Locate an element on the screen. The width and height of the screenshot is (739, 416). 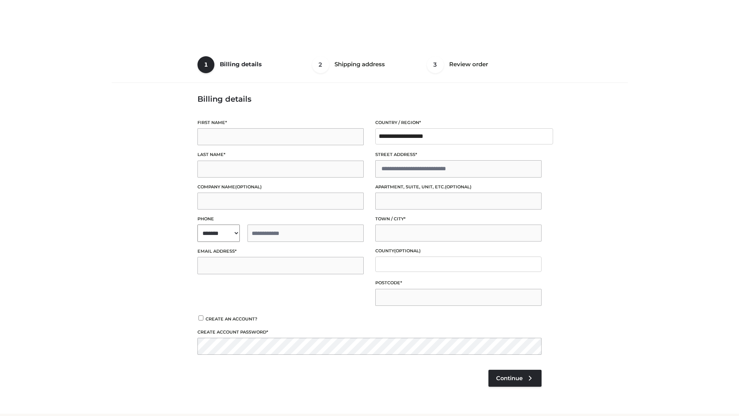
label: Apartment, suite, unit, etc. is located at coordinates (459, 187).